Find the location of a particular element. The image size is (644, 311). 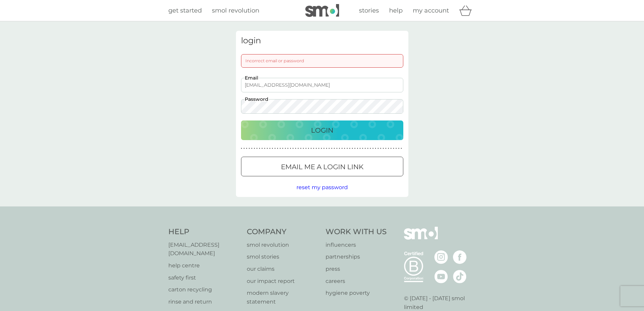

p: hygiene poverty is located at coordinates (356, 293).